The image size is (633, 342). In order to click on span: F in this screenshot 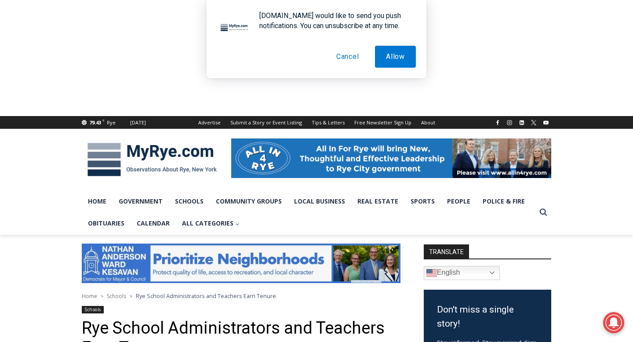, I will do `click(103, 120)`.